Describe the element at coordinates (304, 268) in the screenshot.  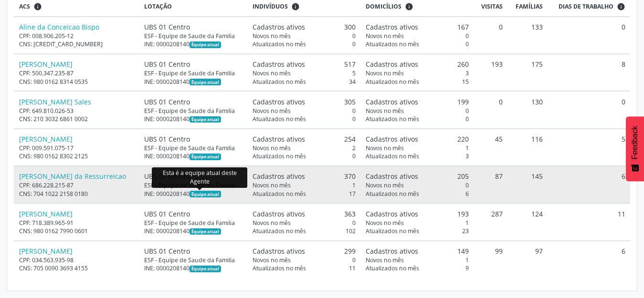
I see `div: 11` at that location.